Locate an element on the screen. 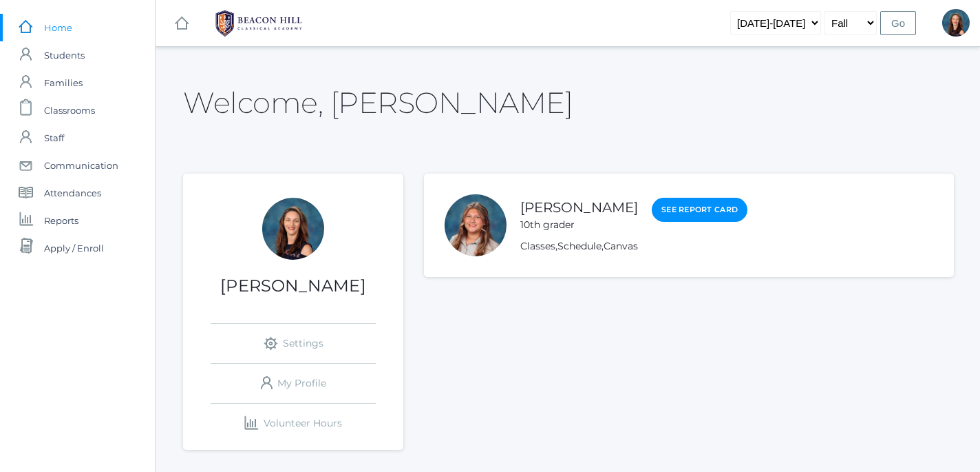  span: Reports is located at coordinates (61, 221).